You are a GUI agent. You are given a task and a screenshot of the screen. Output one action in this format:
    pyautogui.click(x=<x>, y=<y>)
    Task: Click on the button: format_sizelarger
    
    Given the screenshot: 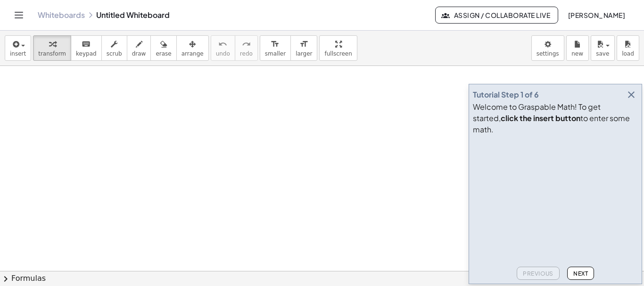 What is the action you would take?
    pyautogui.click(x=304, y=48)
    